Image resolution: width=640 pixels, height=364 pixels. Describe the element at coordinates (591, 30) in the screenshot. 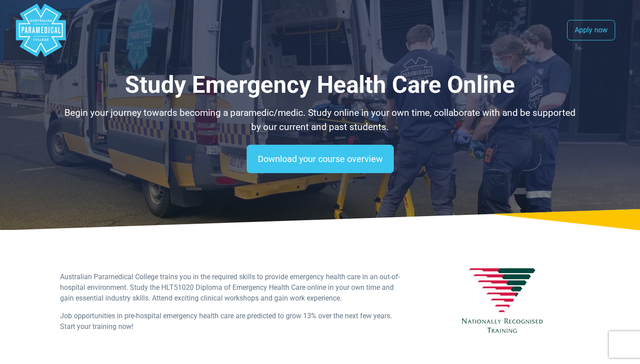

I see `a: Apply now` at that location.